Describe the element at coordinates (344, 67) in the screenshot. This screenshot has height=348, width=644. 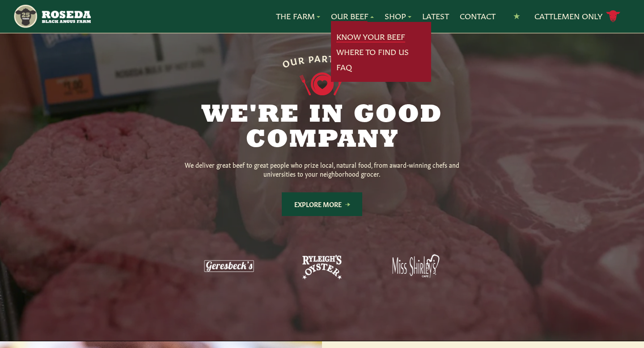
I see `a: FAQ` at that location.